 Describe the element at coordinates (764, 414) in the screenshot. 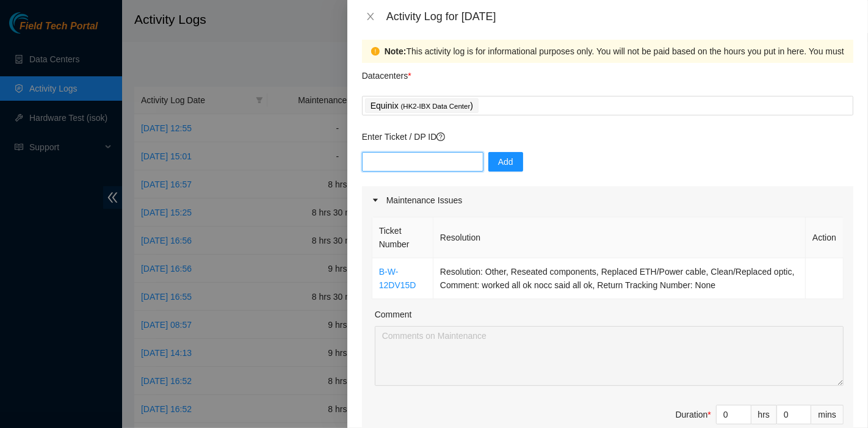

I see `div: hrs` at that location.